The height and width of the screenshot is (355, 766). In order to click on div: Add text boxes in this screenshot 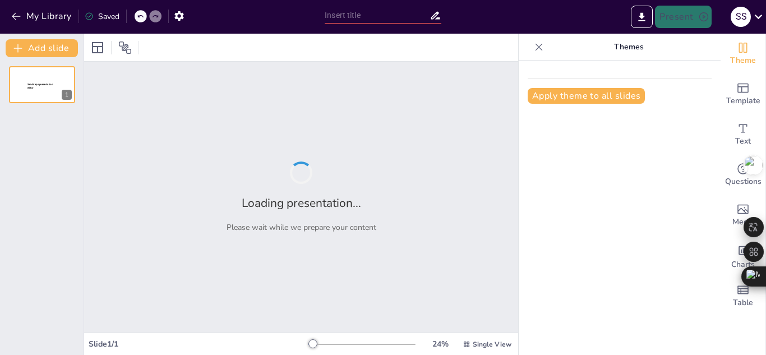, I will do `click(743, 135)`.